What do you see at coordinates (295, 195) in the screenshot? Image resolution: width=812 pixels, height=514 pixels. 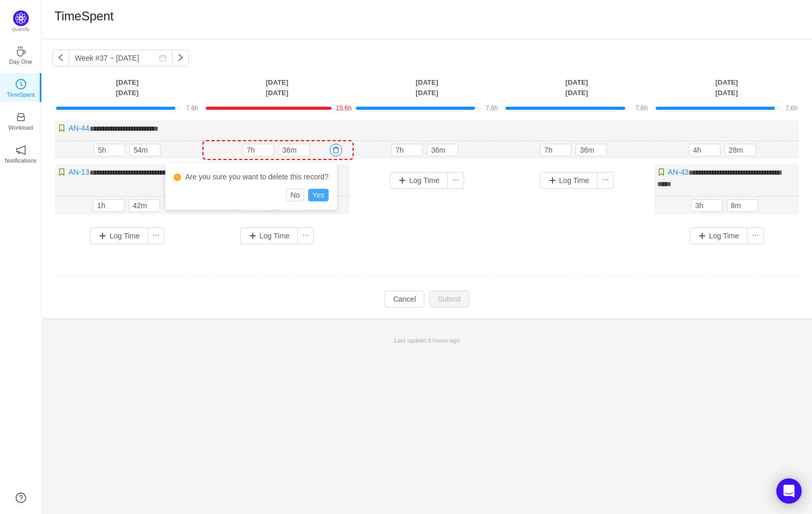 I see `button: No` at bounding box center [295, 195].